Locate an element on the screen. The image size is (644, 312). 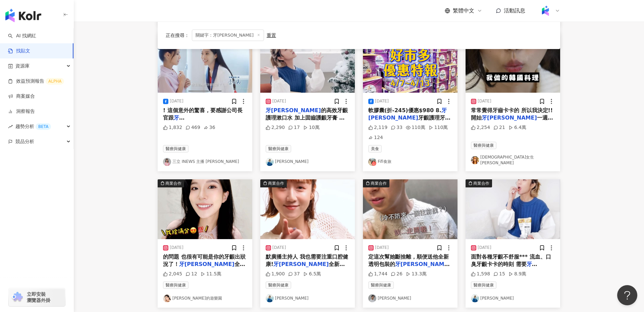
img: chrome extension is located at coordinates (18, 297).